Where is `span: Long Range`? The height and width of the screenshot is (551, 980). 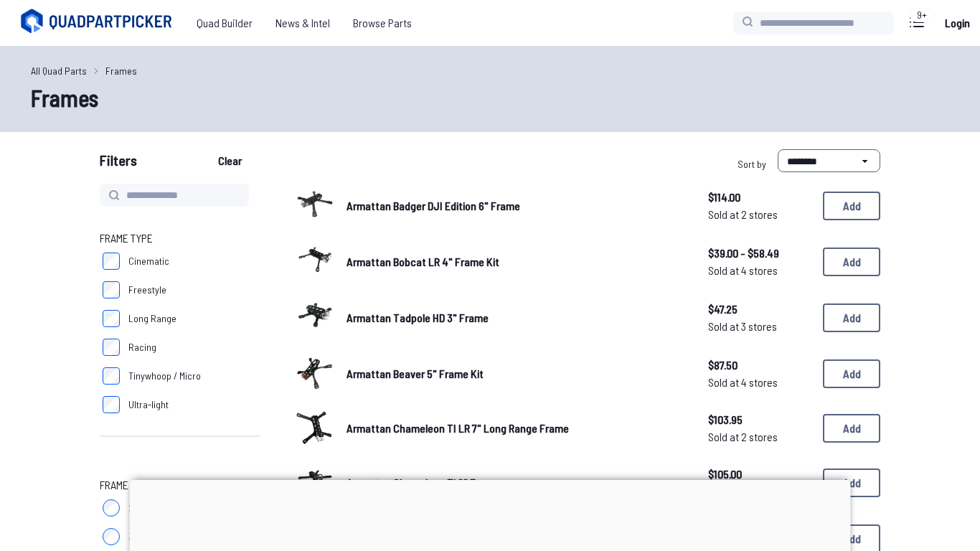
span: Long Range is located at coordinates (152, 319).